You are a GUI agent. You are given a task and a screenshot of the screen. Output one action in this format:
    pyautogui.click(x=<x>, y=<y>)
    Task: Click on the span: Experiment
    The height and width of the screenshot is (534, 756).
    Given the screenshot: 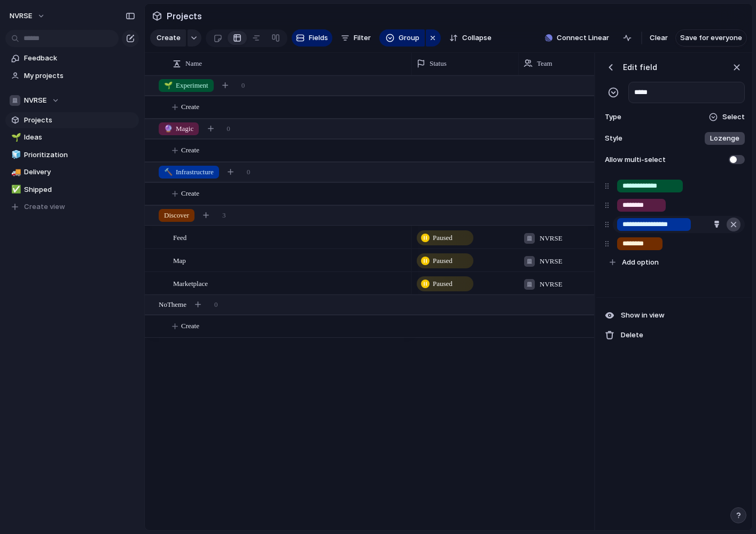 What is the action you would take?
    pyautogui.click(x=186, y=85)
    